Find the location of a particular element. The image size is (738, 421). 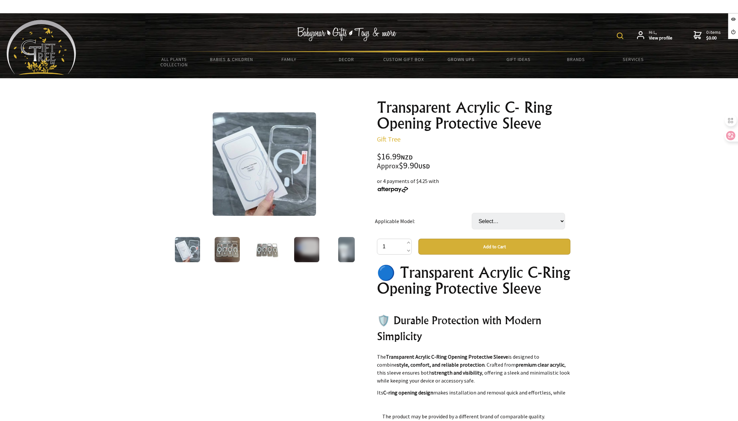

a: Services is located at coordinates (634, 59).